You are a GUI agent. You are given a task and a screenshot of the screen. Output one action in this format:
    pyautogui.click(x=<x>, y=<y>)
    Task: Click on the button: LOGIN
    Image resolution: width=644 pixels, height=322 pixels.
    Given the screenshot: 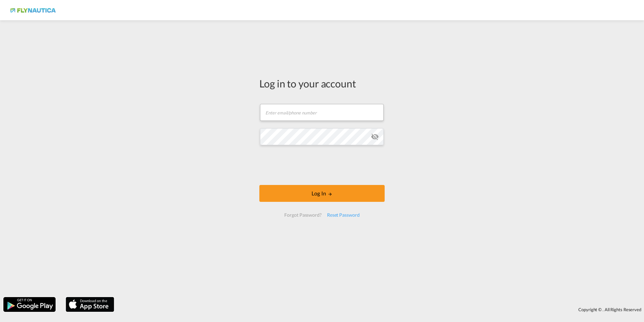 What is the action you would take?
    pyautogui.click(x=322, y=193)
    